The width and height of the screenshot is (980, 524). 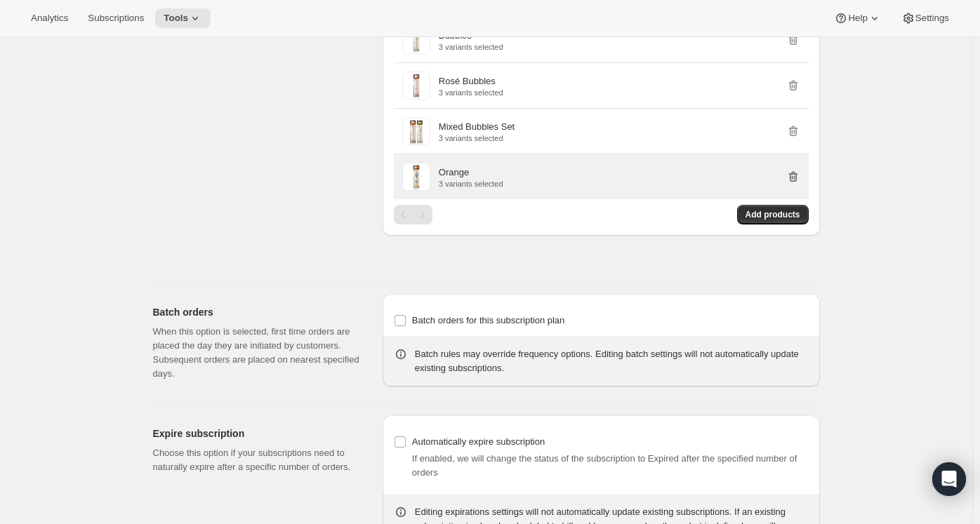 I want to click on span: Settings, so click(x=932, y=18).